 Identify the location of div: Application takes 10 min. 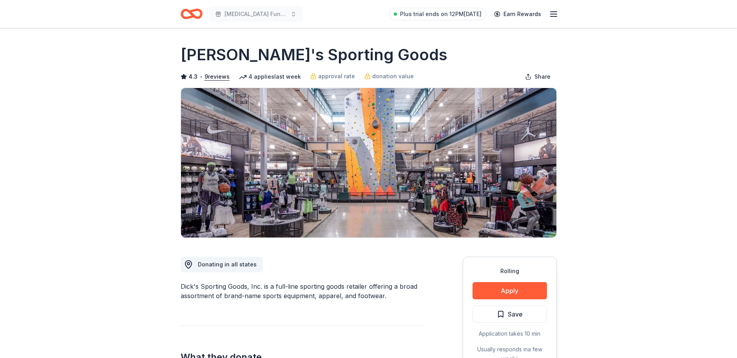
(509, 334).